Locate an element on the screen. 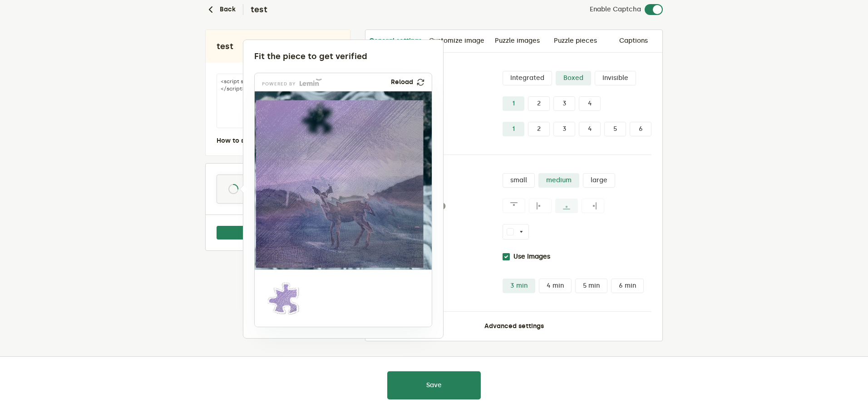 The image size is (868, 414). img: refresh.png is located at coordinates (420, 82).